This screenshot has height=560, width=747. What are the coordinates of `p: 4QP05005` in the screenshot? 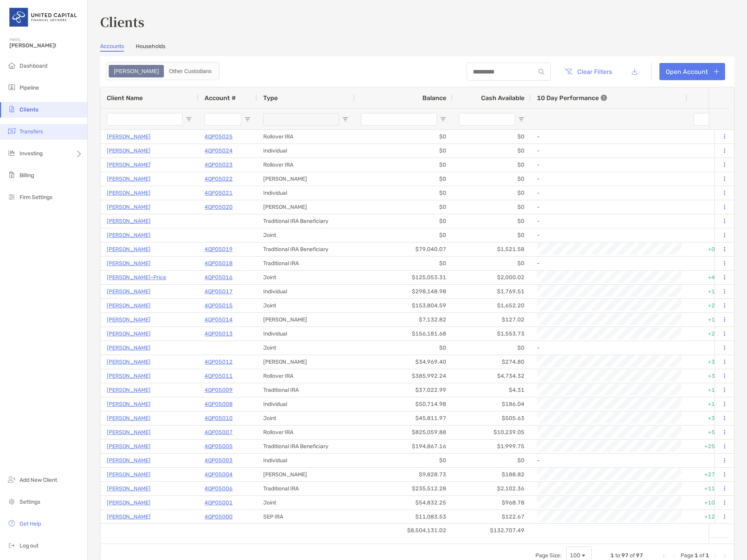 It's located at (219, 446).